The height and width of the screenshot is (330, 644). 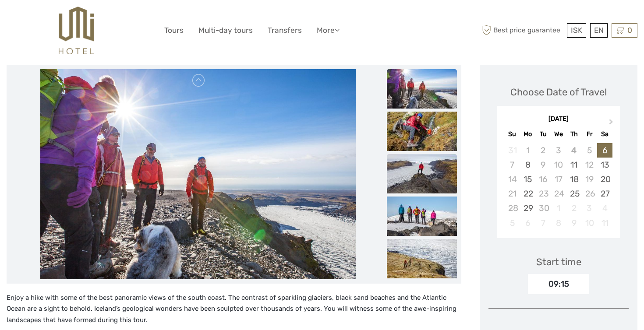 I want to click on div: Fr, so click(x=590, y=134).